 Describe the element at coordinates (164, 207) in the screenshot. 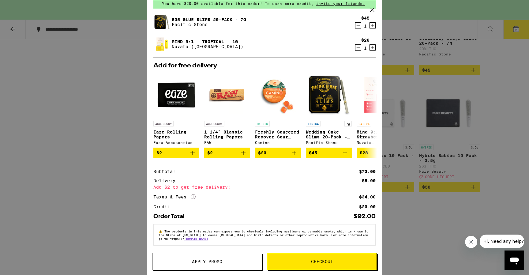

I see `div: Credit` at that location.